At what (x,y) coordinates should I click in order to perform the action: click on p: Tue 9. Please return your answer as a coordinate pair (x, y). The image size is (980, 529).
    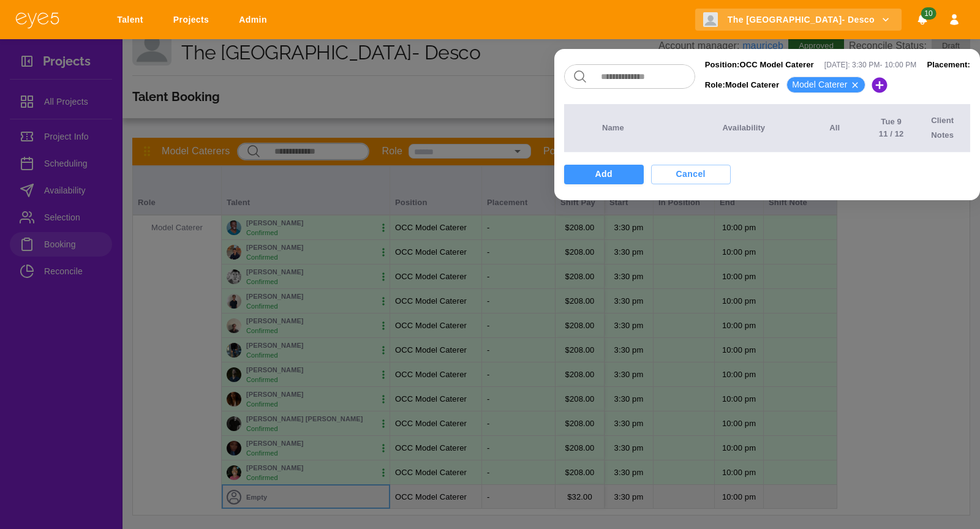
    Looking at the image, I should click on (891, 122).